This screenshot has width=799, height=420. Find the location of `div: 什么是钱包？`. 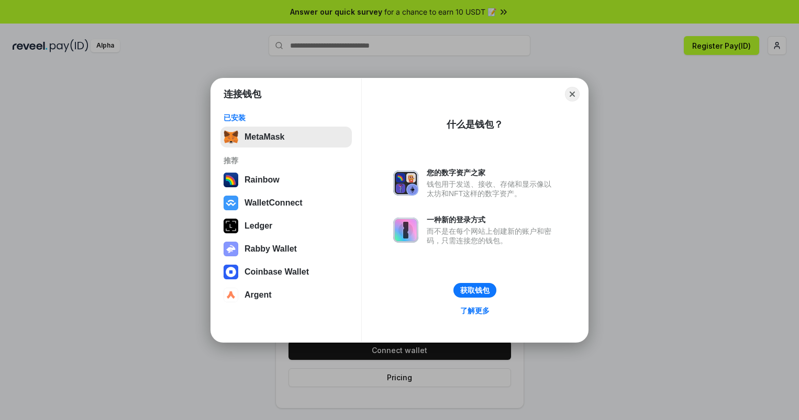

div: 什么是钱包？ is located at coordinates (475, 125).